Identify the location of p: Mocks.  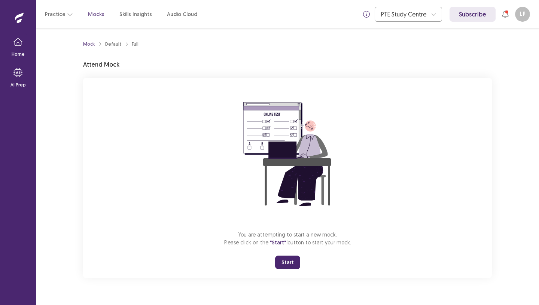
(96, 14).